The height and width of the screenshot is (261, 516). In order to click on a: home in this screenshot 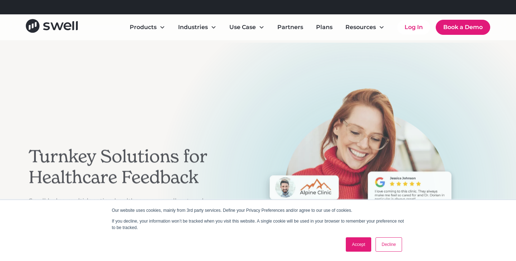, I will do `click(52, 27)`.